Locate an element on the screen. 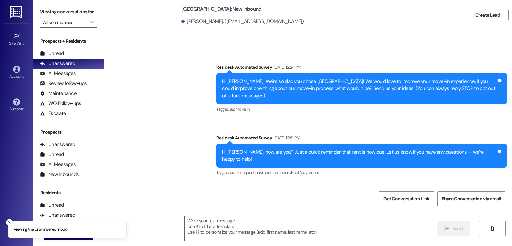 The width and height of the screenshot is (512, 246). div: Residents is located at coordinates (69, 193).